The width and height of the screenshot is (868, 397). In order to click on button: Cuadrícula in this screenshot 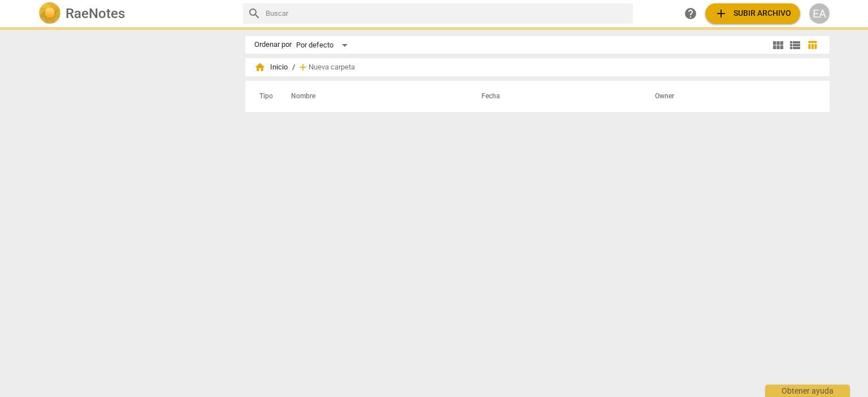, I will do `click(778, 45)`.